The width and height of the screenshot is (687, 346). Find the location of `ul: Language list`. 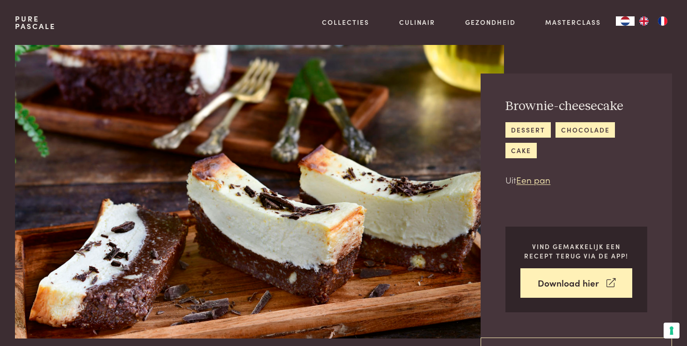

ul: Language list is located at coordinates (653, 21).